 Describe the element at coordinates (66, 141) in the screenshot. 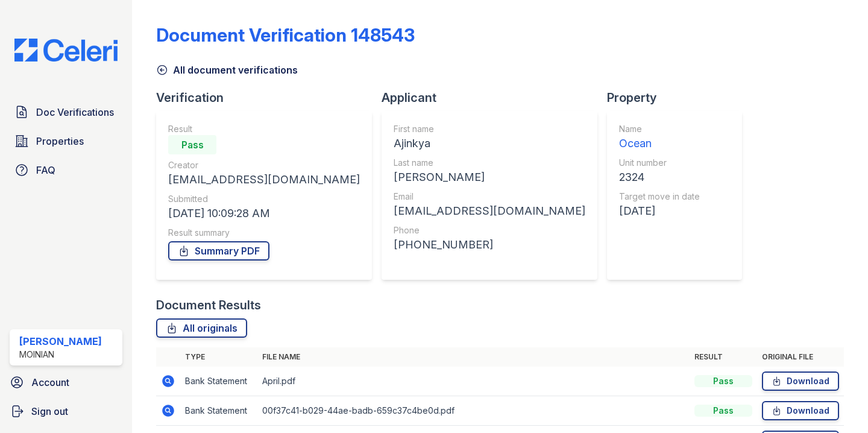

I see `a: Properties` at that location.